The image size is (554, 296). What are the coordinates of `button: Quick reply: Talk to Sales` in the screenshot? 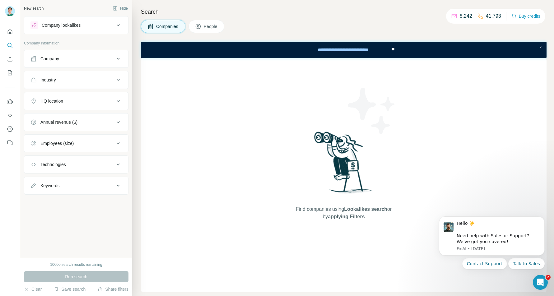 It's located at (97, 55).